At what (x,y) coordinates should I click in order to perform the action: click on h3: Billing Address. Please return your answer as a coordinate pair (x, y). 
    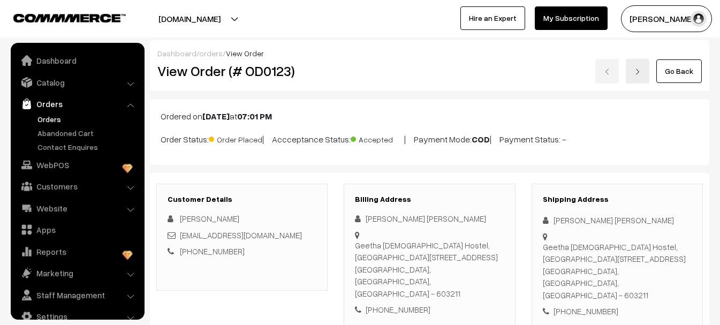
    Looking at the image, I should click on (430, 199).